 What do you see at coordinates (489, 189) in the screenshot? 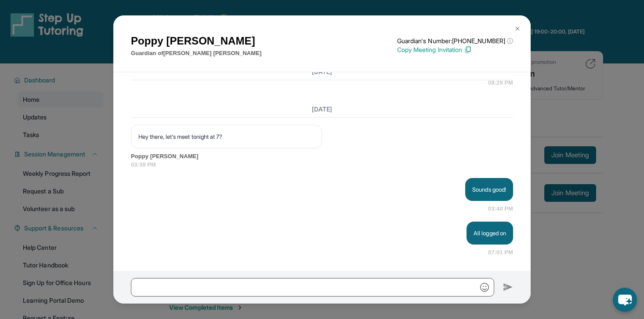
I see `p: Sounds good!` at bounding box center [489, 189].